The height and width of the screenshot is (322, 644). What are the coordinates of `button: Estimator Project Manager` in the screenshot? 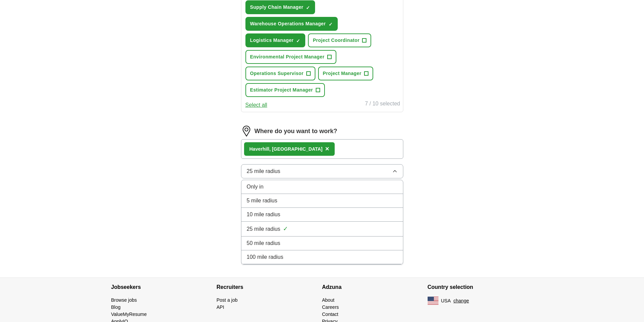 It's located at (285, 90).